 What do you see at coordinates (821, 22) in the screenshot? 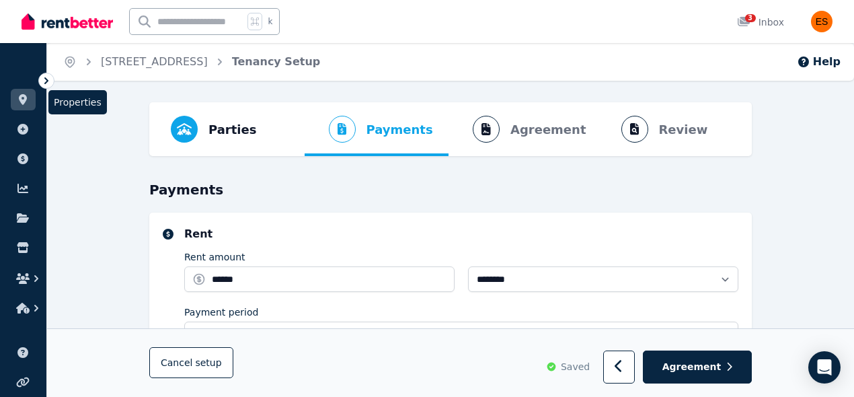
I see `img: Evangeline Samoilov` at bounding box center [821, 22].